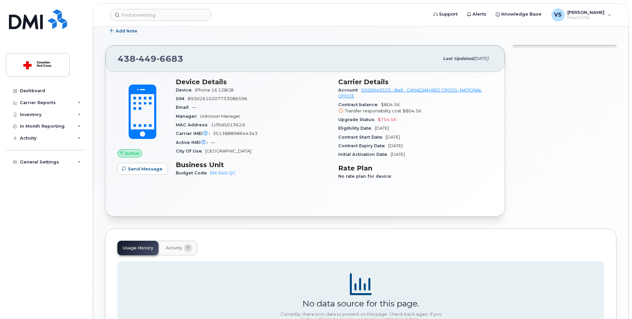 This screenshot has width=632, height=319. Describe the element at coordinates (151, 59) in the screenshot. I see `span: 438` at that location.